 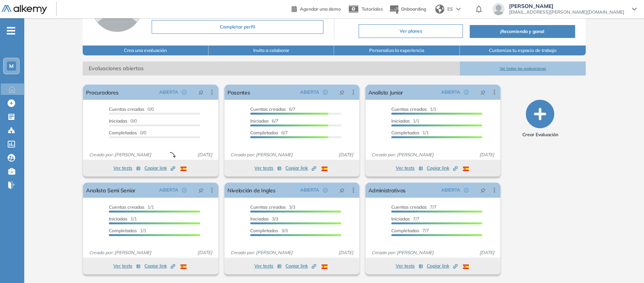 What do you see at coordinates (271, 51) in the screenshot?
I see `button: Invita a colaborar` at bounding box center [271, 51].